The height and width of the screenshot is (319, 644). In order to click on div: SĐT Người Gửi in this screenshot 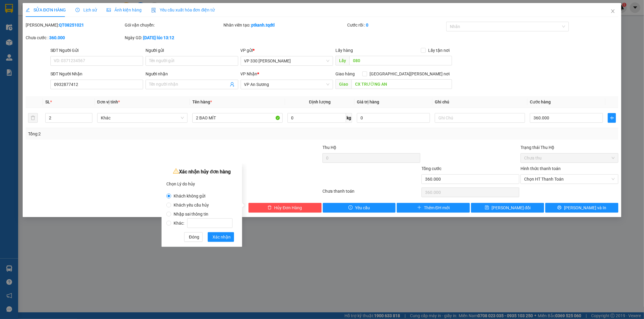, I will do `click(97, 51)`.